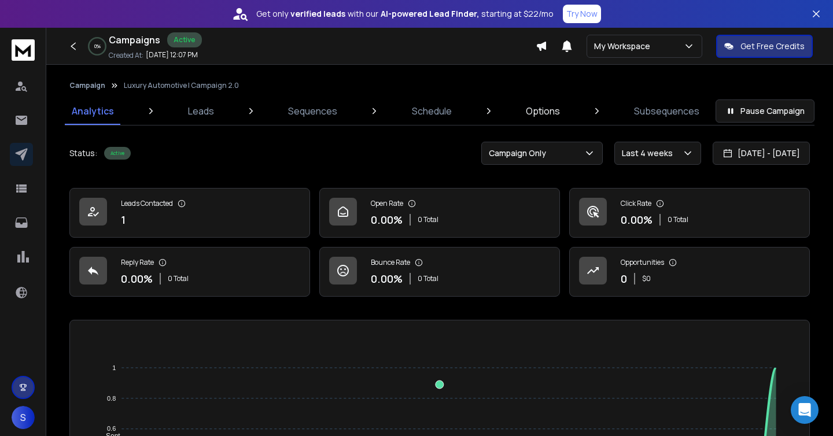 This screenshot has width=833, height=436. I want to click on button: Get Free Credits, so click(764, 46).